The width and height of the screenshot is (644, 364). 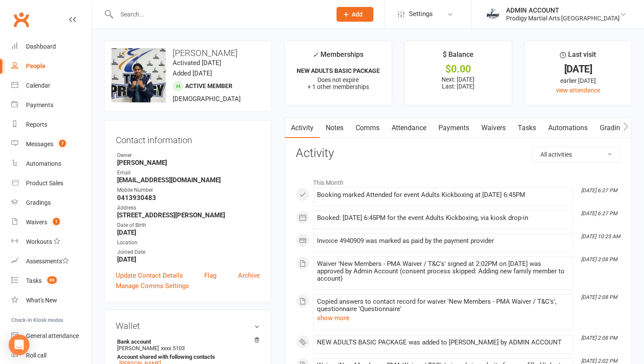 What do you see at coordinates (188, 326) in the screenshot?
I see `h3: Wallet` at bounding box center [188, 326].